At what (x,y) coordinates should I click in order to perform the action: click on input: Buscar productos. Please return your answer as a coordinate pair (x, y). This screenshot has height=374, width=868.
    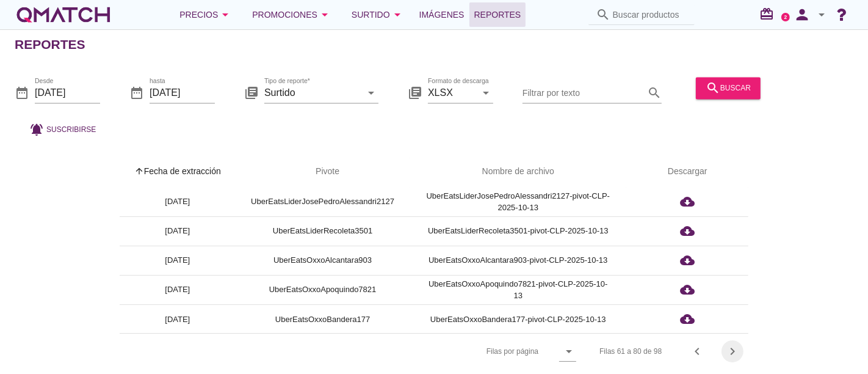
    Looking at the image, I should click on (650, 15).